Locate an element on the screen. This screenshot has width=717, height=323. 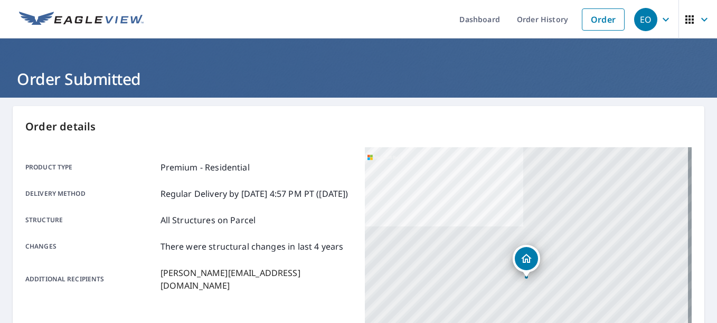
img: EV Logo is located at coordinates (81, 20).